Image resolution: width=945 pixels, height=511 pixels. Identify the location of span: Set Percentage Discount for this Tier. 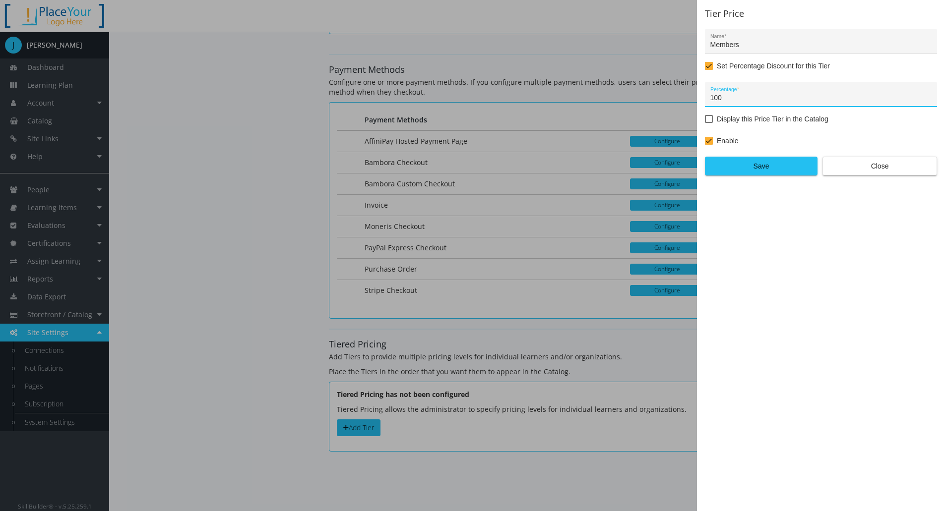
(773, 66).